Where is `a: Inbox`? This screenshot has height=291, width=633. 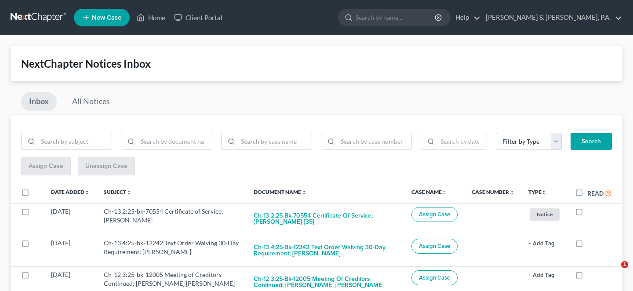
a: Inbox is located at coordinates (39, 102).